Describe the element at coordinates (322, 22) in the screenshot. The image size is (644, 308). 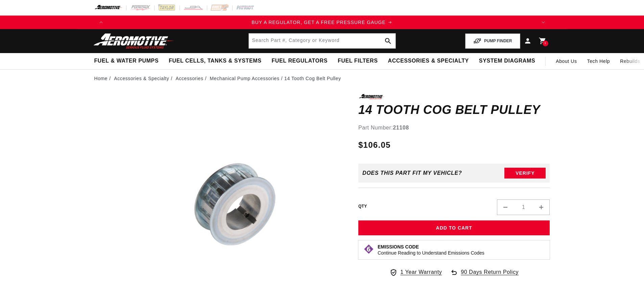
I see `slideshow-component: Translation missing: en.sections.announcements.announcement_bar` at that location.